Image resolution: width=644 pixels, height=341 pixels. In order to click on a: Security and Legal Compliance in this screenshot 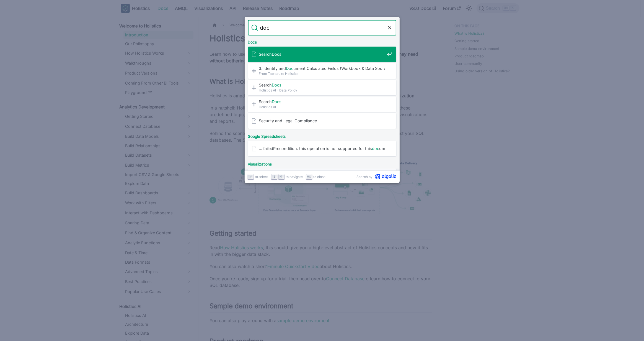, I will do `click(322, 121)`.